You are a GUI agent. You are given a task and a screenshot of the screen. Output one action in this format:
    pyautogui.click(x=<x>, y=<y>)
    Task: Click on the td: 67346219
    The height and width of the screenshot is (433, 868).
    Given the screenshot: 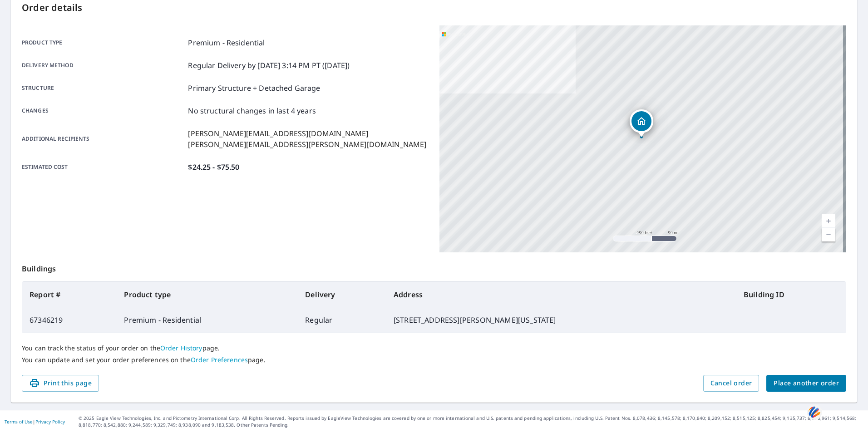 What is the action you would take?
    pyautogui.click(x=69, y=320)
    